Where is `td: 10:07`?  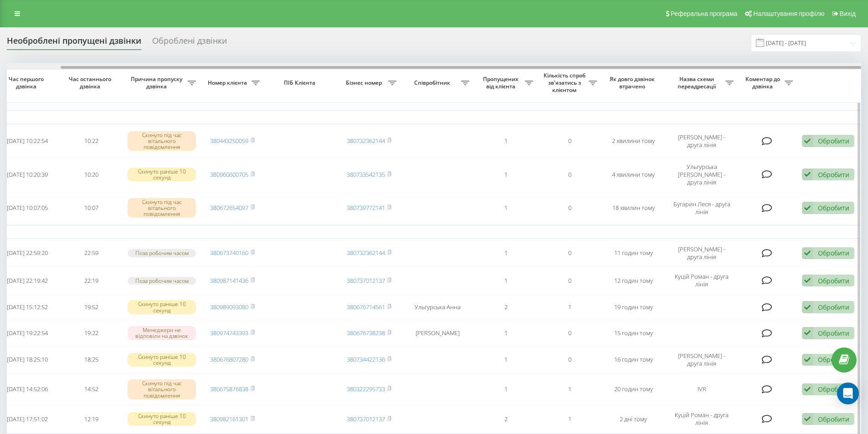
td: 10:07 is located at coordinates (91, 208).